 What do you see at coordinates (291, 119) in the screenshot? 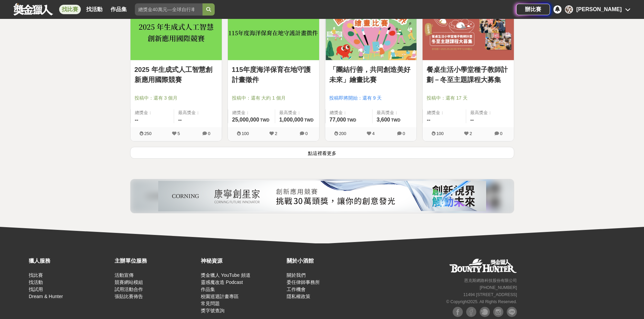
I see `span: 1,000,000` at bounding box center [291, 119].